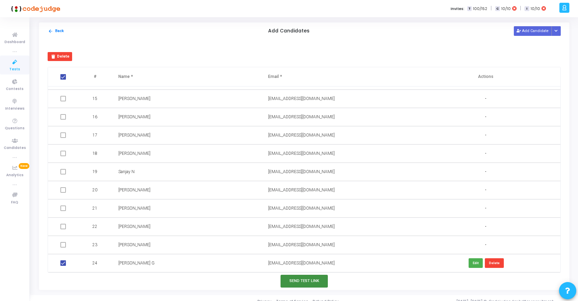 The height and width of the screenshot is (301, 578). Describe the element at coordinates (556, 31) in the screenshot. I see `div: Button group with nested dropdown` at that location.